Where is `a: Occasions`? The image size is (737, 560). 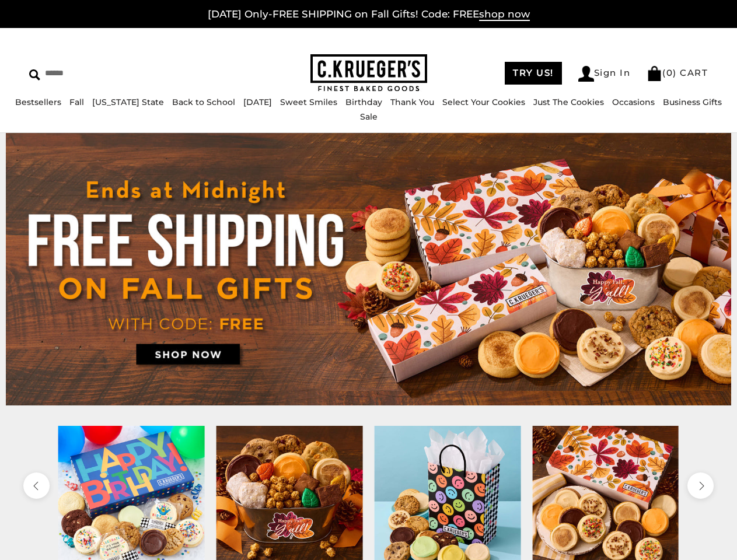
a: Occasions is located at coordinates (634, 102).